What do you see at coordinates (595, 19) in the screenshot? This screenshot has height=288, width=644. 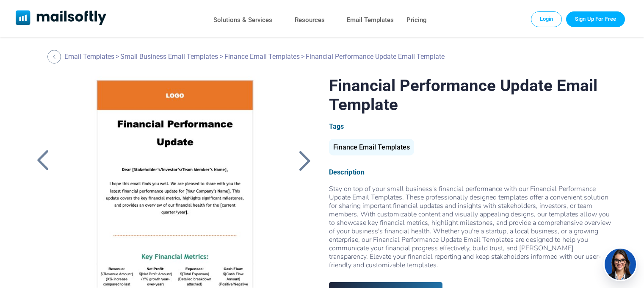 I see `a: Trial` at bounding box center [595, 19].